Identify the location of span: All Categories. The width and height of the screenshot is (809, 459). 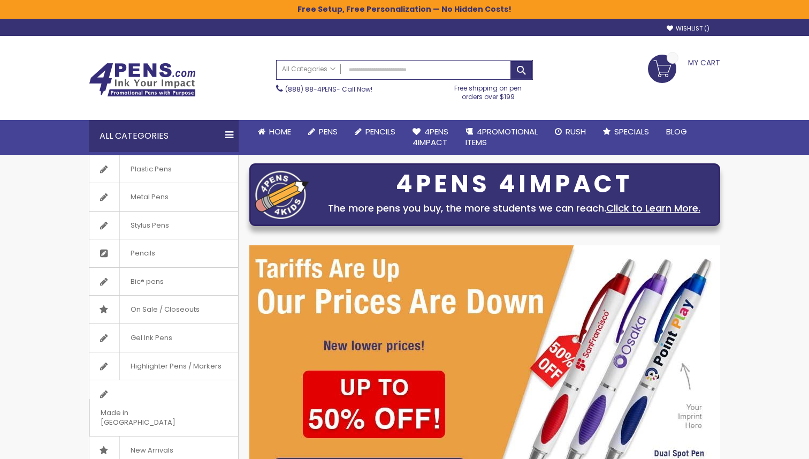
(309, 69).